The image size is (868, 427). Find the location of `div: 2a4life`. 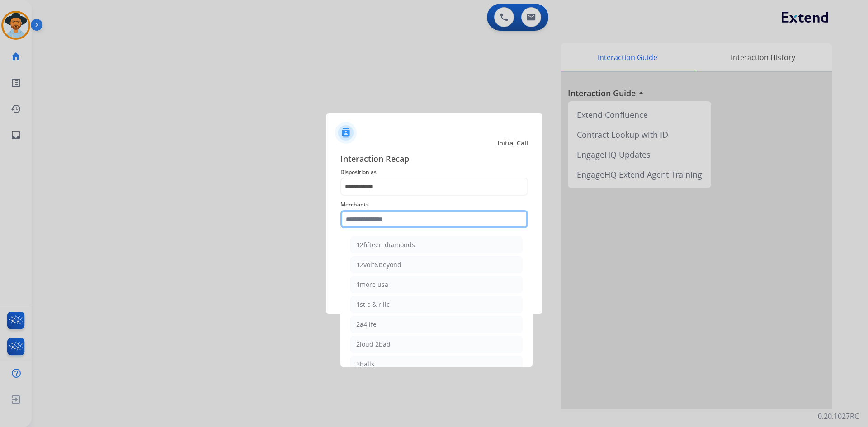

div: 2a4life is located at coordinates (366, 325).